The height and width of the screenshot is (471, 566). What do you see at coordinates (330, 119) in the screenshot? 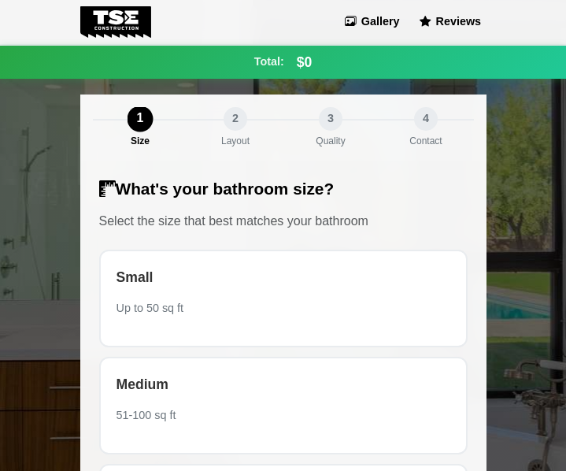
I see `div: 3` at bounding box center [330, 119].